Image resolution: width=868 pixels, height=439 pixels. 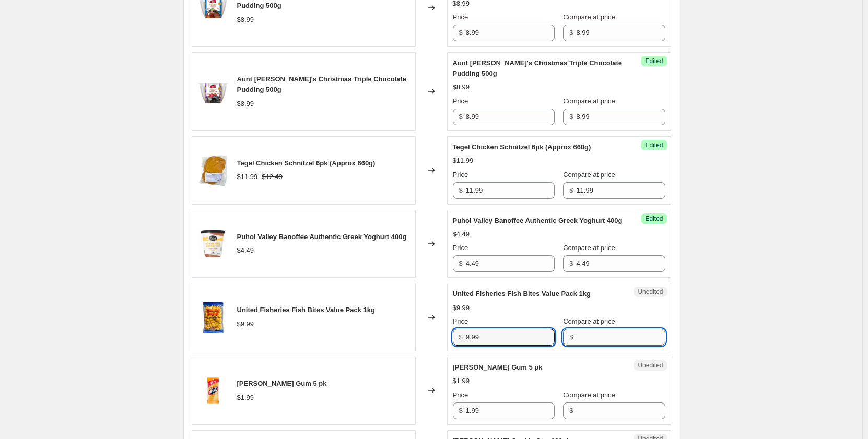 What do you see at coordinates (213, 317) in the screenshot?
I see `img: UnitedFisheriesFishBitesValuePack1kg_80x.png` at bounding box center [213, 317].